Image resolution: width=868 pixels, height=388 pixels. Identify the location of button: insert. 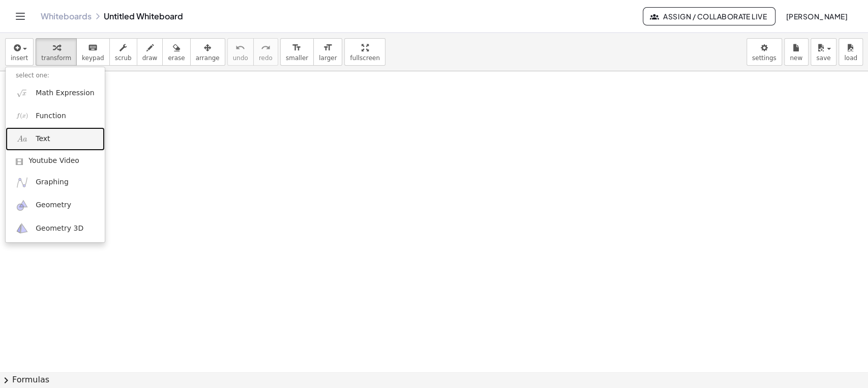
(19, 52).